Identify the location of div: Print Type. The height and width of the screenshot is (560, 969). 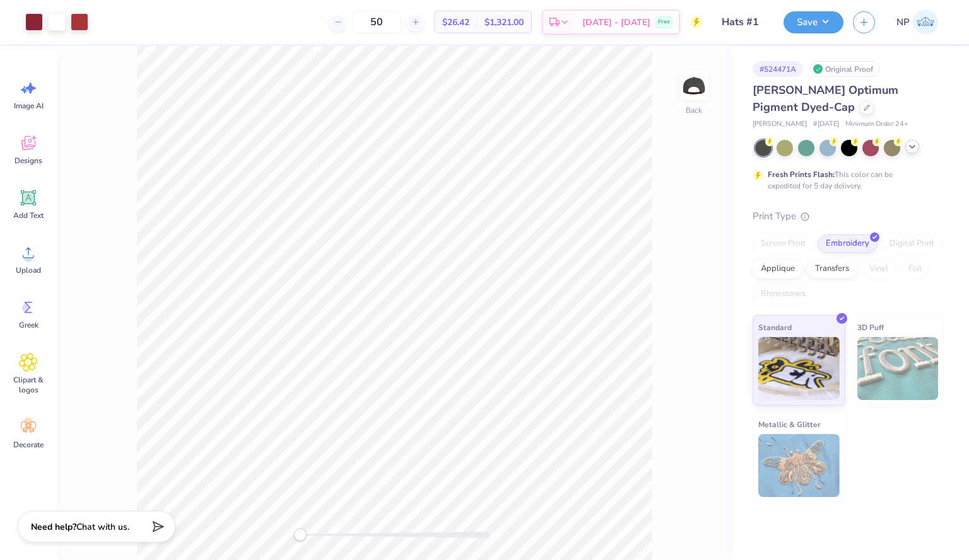
(847, 216).